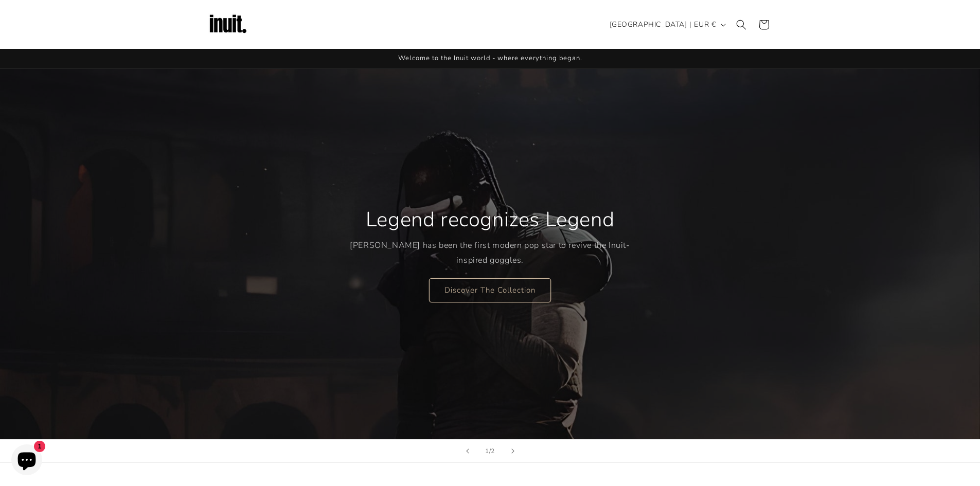  Describe the element at coordinates (490, 290) in the screenshot. I see `a: Discover The Collection` at that location.